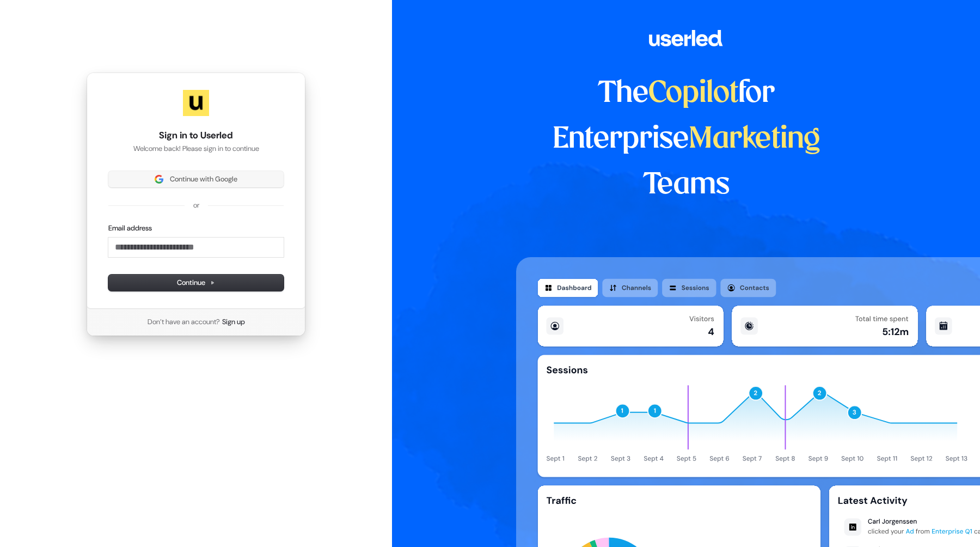  What do you see at coordinates (693, 94) in the screenshot?
I see `span: Copilot` at bounding box center [693, 94].